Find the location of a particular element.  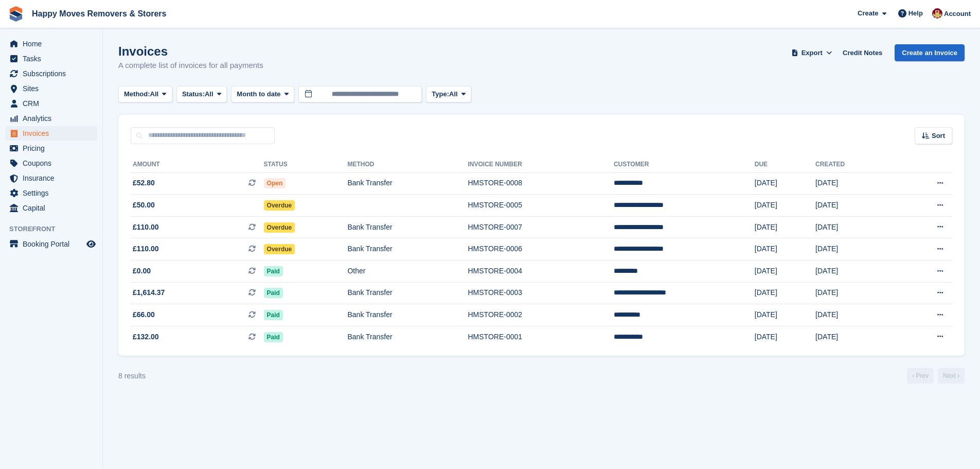

span: Subscriptions is located at coordinates (54, 74).